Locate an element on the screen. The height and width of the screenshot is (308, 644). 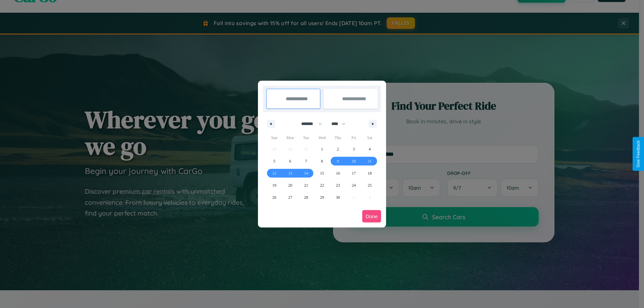
span: 9 is located at coordinates (338, 162).